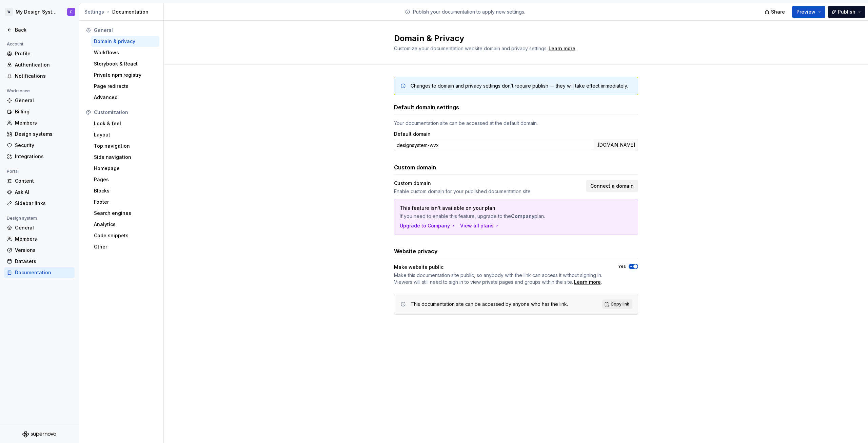 The height and width of the screenshot is (443, 868). What do you see at coordinates (43, 134) in the screenshot?
I see `div: Design systems` at bounding box center [43, 134].